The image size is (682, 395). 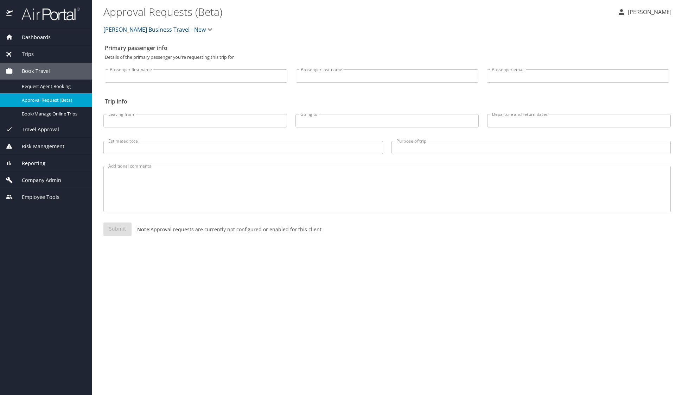 I want to click on span: Employee Tools, so click(x=36, y=197).